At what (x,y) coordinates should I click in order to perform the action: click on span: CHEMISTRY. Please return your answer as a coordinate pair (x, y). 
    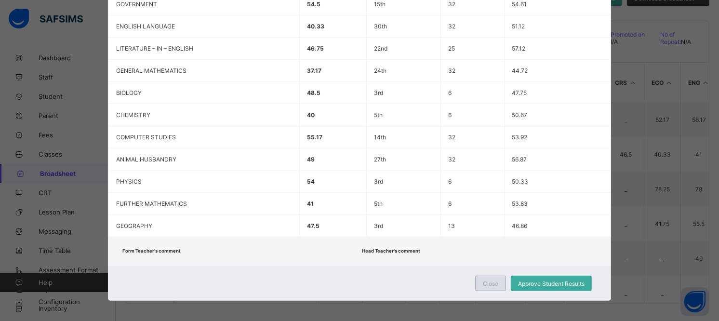
    Looking at the image, I should click on (133, 115).